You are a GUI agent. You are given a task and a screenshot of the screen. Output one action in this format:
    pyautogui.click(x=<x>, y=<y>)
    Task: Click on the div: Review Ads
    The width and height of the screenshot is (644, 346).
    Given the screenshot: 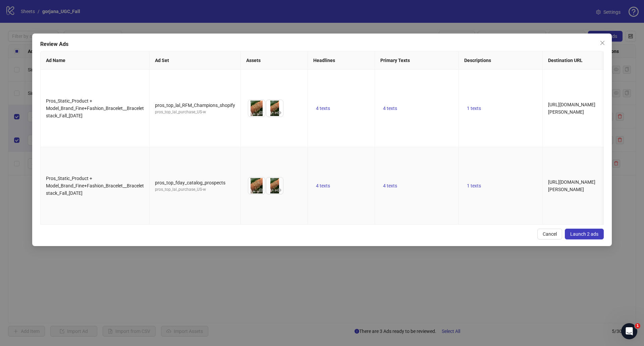 What is the action you would take?
    pyautogui.click(x=322, y=44)
    